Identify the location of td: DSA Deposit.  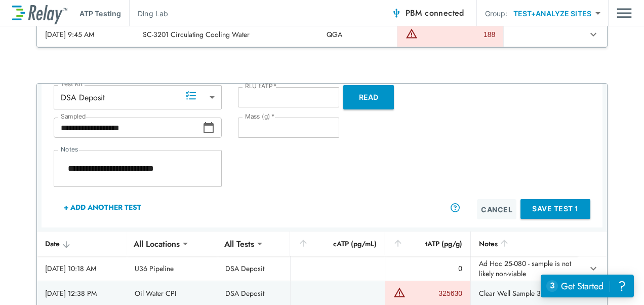
(254, 269).